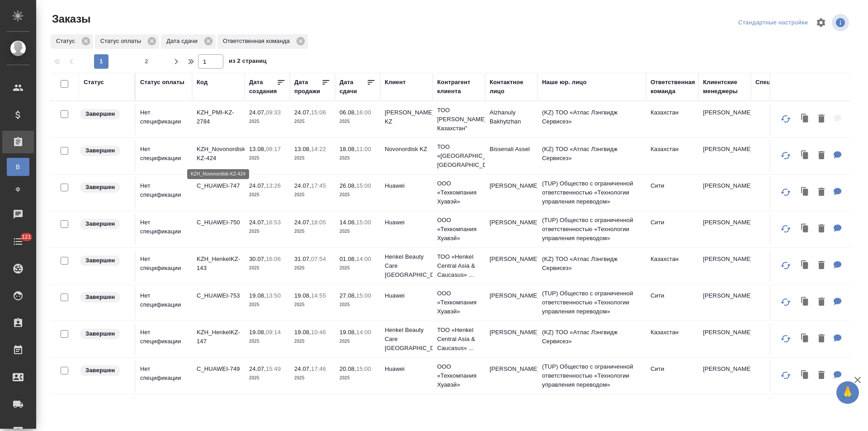  Describe the element at coordinates (725, 87) in the screenshot. I see `div: Клиентские менеджеры` at that location.